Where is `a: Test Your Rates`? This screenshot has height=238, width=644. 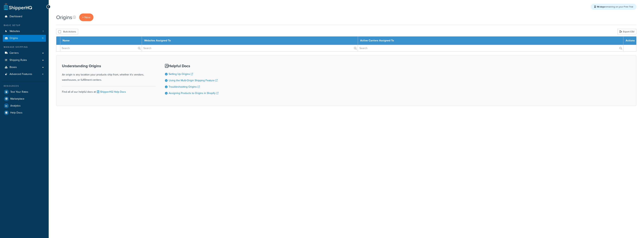 a: Test Your Rates is located at coordinates (24, 92).